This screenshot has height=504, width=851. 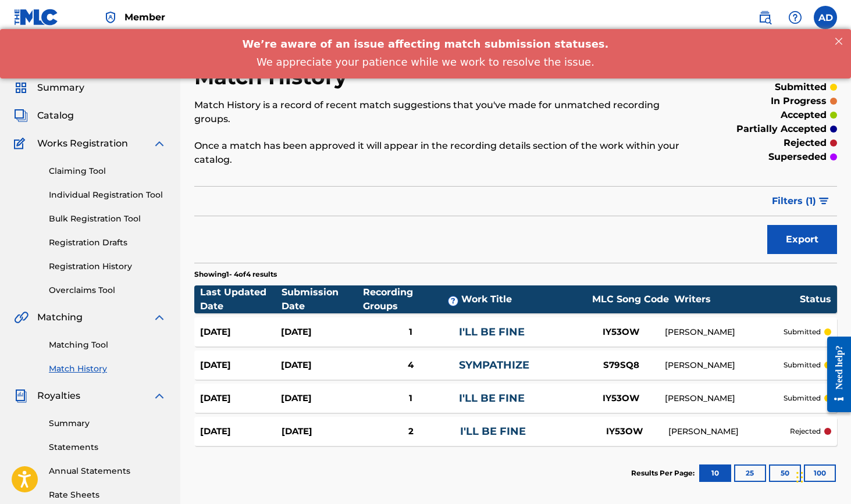 I want to click on div: S79SQ8, so click(x=621, y=365).